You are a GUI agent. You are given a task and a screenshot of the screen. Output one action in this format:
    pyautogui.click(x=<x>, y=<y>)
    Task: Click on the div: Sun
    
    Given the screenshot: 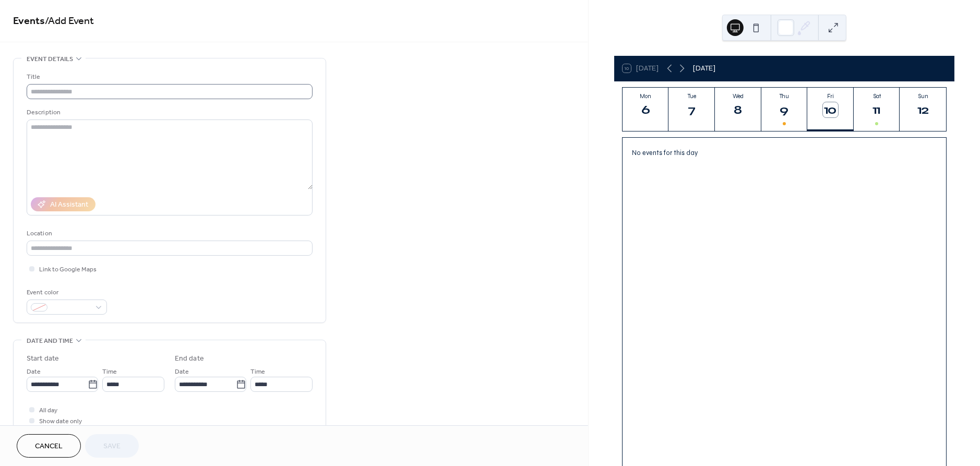 What is the action you would take?
    pyautogui.click(x=923, y=96)
    